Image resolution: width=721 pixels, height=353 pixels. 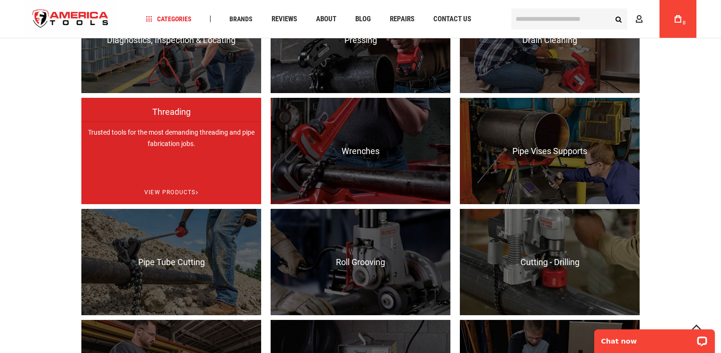 I want to click on span: Roll Grooving, so click(x=360, y=262).